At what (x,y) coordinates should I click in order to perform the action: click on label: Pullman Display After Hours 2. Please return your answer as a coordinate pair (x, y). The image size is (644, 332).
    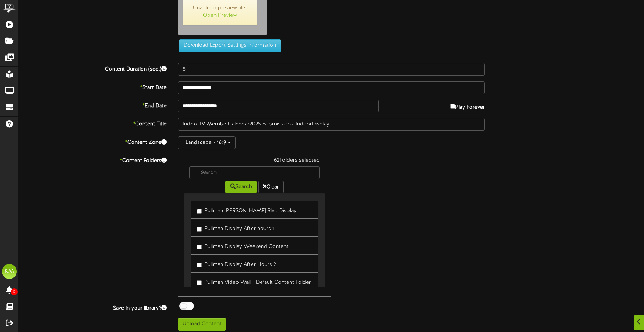
    Looking at the image, I should click on (236, 263).